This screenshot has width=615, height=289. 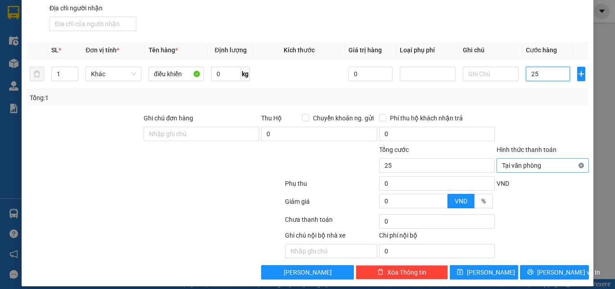 I want to click on button: delete, so click(x=37, y=74).